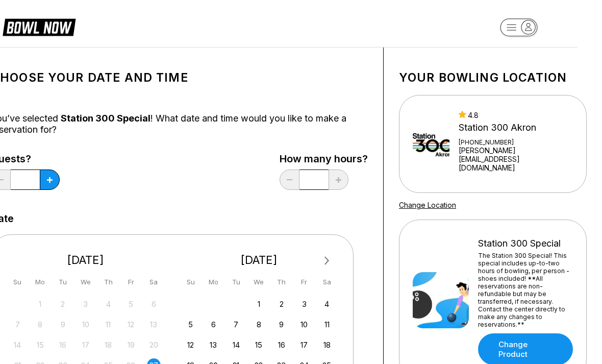 Image resolution: width=602 pixels, height=364 pixels. What do you see at coordinates (258, 345) in the screenshot?
I see `div: Choose Wednesday, October 15th, 2025` at bounding box center [258, 345].